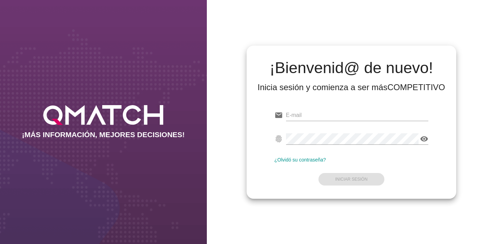  I want to click on h2: ¡Bienvenid@ de nuevo!, so click(351, 68).